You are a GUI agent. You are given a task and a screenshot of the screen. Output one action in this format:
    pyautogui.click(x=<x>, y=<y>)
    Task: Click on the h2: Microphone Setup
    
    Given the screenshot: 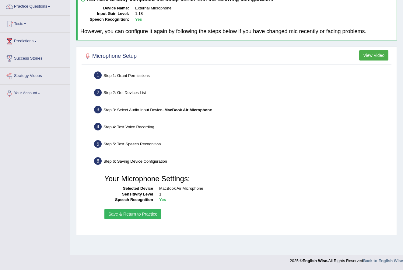 What is the action you would take?
    pyautogui.click(x=110, y=56)
    